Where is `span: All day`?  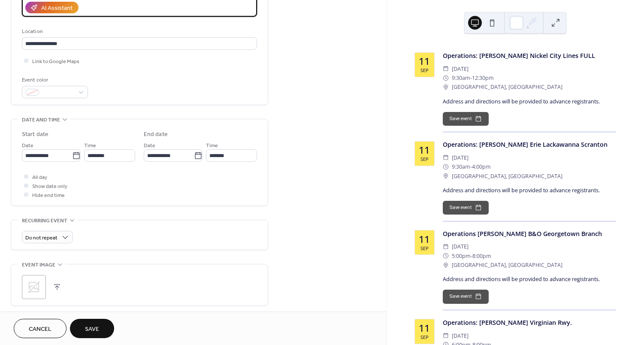
span: All day is located at coordinates (39, 177).